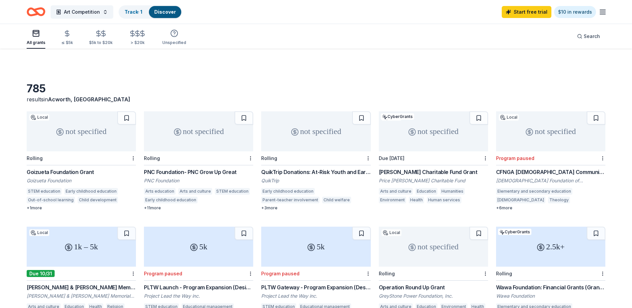  What do you see at coordinates (87, 99) in the screenshot?
I see `span: in` at bounding box center [87, 99].